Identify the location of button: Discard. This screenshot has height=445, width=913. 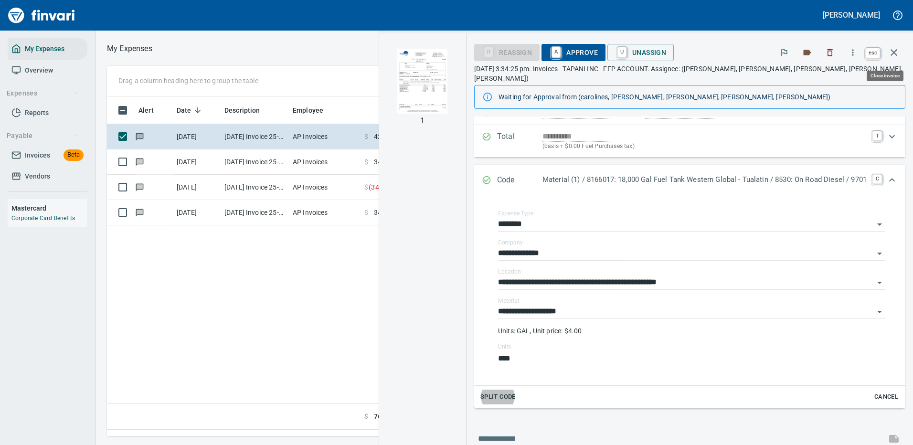
(830, 53).